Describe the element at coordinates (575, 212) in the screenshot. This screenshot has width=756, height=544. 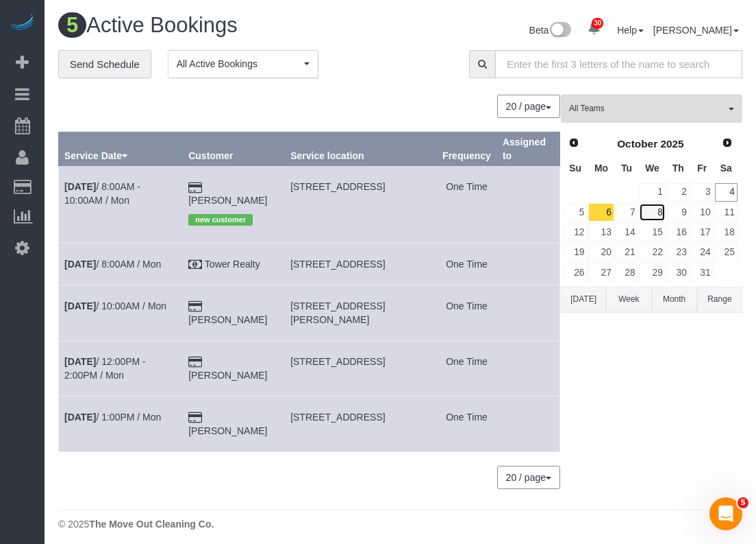
I see `a: 5` at that location.